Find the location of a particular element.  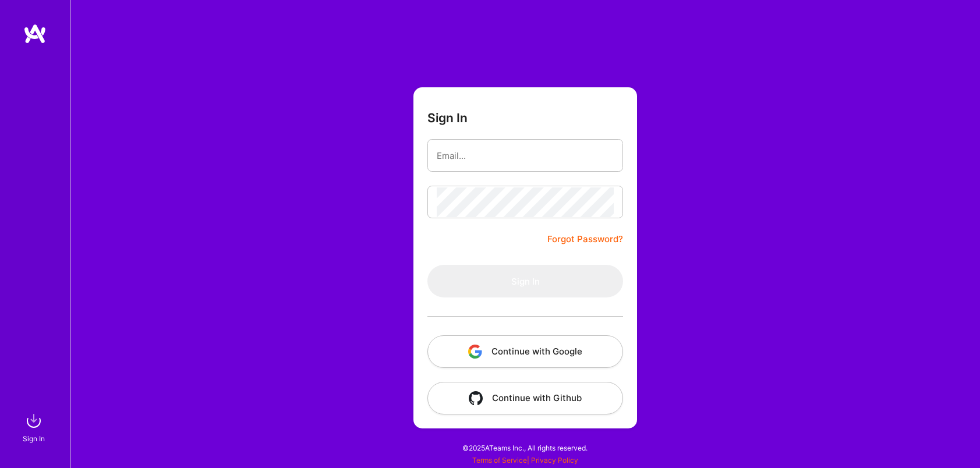

a: Privacy Policy is located at coordinates (554, 460).